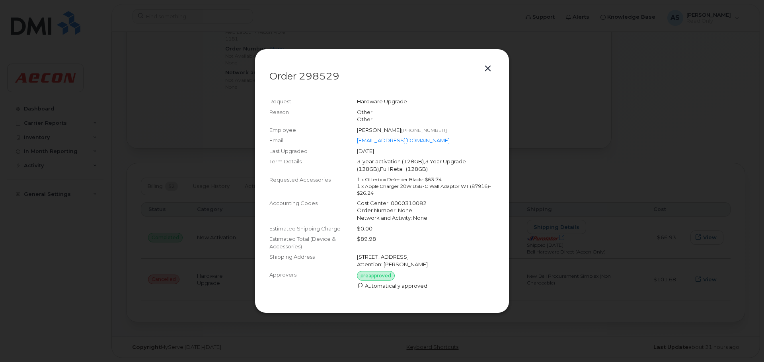 This screenshot has height=362, width=764. Describe the element at coordinates (313, 186) in the screenshot. I see `div: Requested Accessories` at that location.